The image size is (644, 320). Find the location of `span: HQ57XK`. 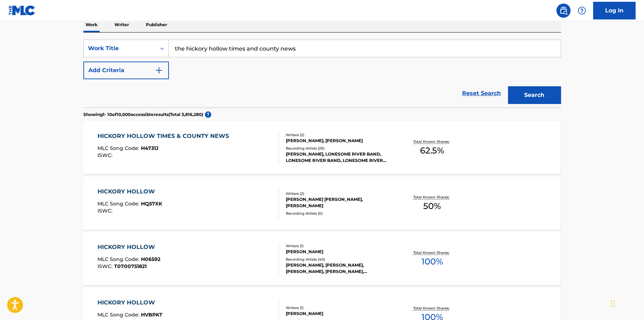

span: HQ57XK is located at coordinates (152, 203).